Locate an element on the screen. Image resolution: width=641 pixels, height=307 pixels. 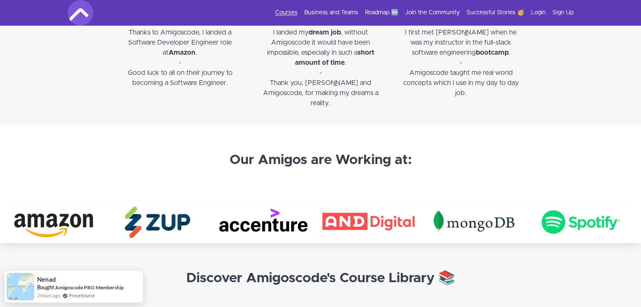
img: mongoDB is located at coordinates (473, 222).